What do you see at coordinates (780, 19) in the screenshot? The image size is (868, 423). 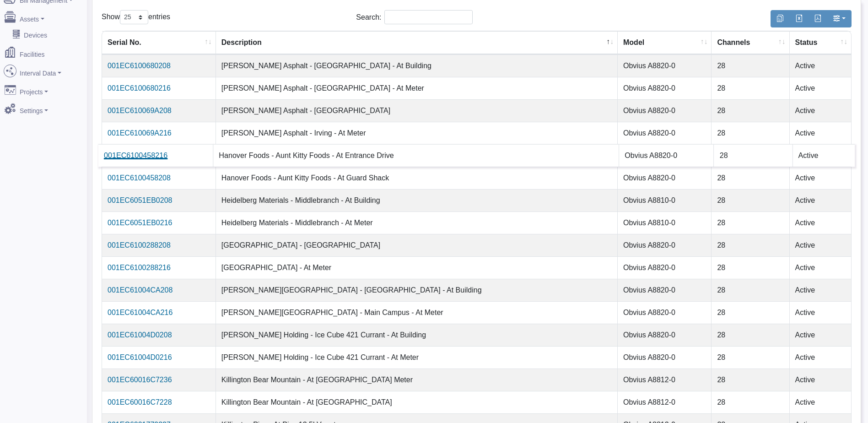 I see `button: Copy to clipboard` at bounding box center [780, 19].